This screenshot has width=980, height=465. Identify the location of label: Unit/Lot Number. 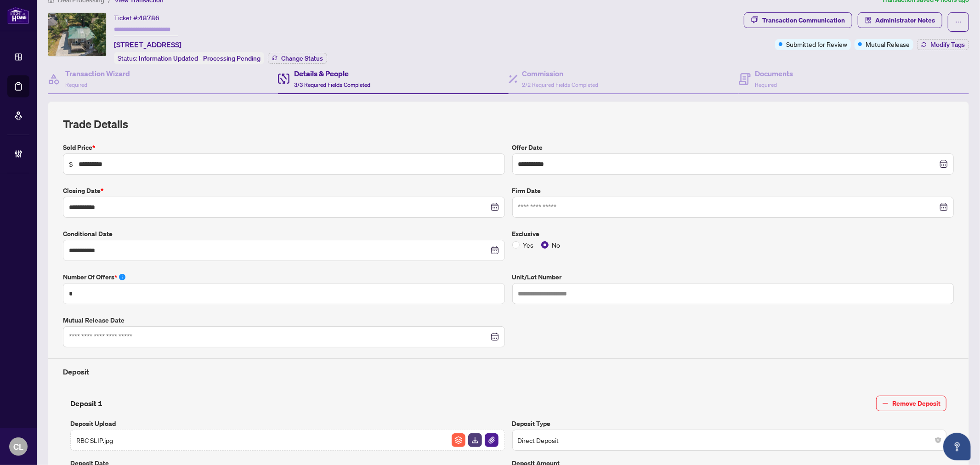
(733, 278).